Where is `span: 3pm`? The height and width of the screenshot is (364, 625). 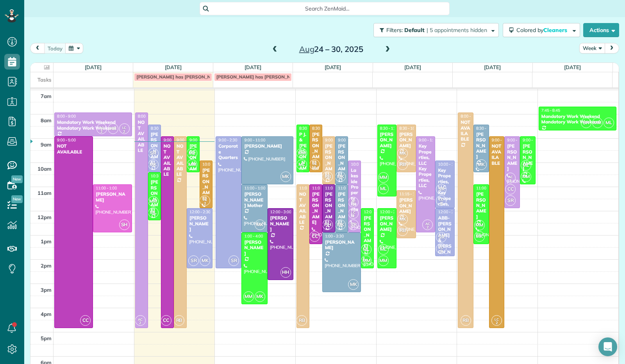
span: 3pm is located at coordinates (46, 290).